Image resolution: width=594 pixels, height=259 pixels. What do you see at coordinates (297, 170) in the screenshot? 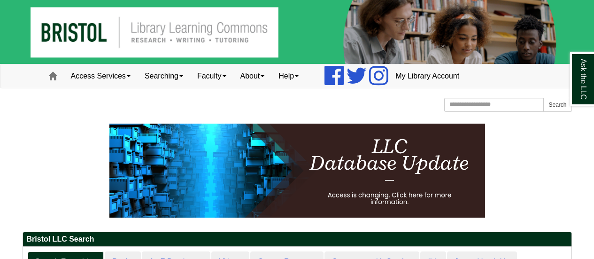
I see `img: HTML tutorial` at bounding box center [297, 170].